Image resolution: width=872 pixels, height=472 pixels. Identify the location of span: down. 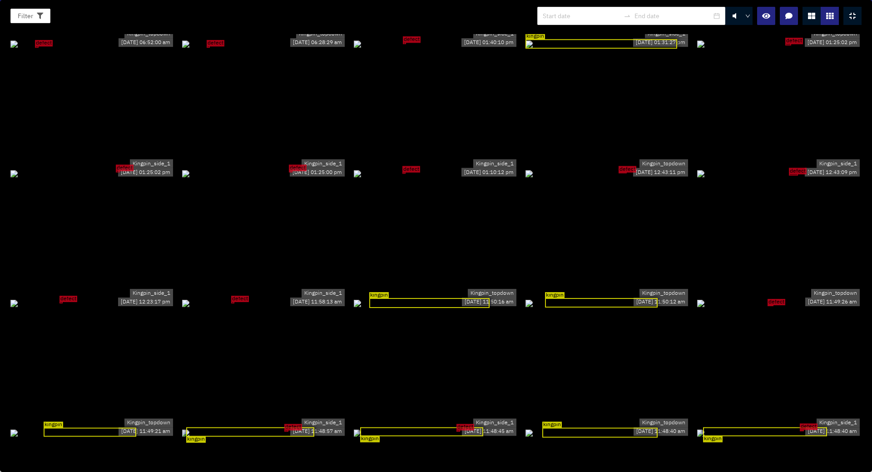
(748, 16).